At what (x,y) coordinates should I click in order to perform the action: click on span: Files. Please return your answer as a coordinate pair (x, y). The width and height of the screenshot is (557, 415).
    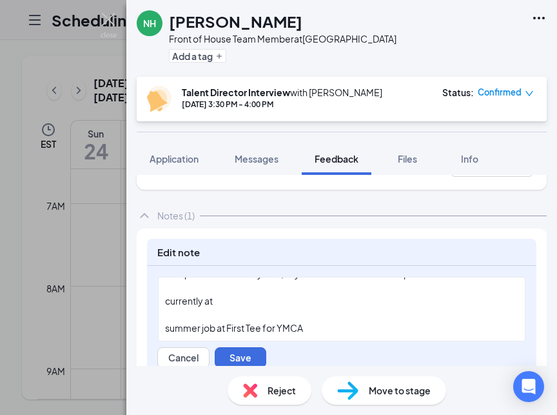
    Looking at the image, I should click on (408, 159).